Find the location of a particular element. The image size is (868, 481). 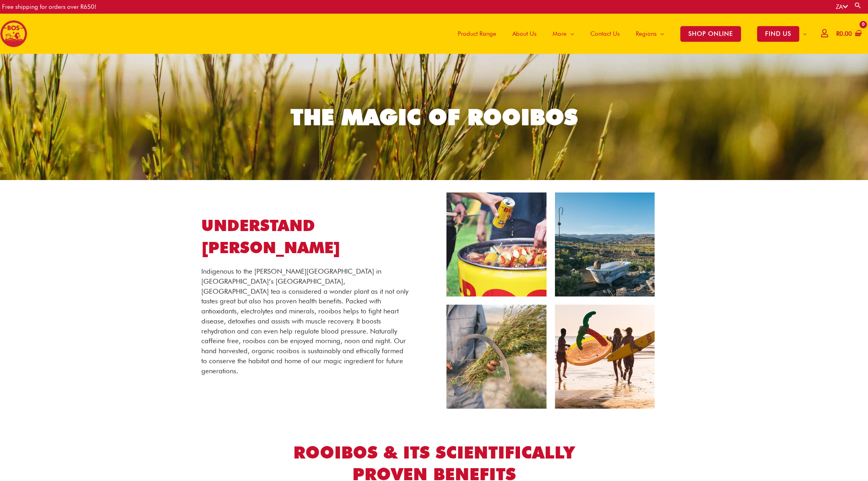

a: View Shopping Cart, empty is located at coordinates (848, 34).